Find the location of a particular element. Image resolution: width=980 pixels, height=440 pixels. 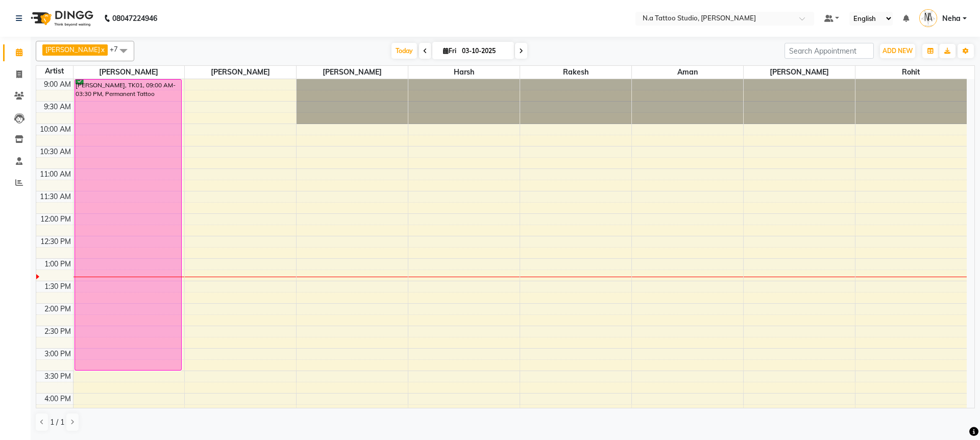

div: 2:00 PM is located at coordinates (58, 309).